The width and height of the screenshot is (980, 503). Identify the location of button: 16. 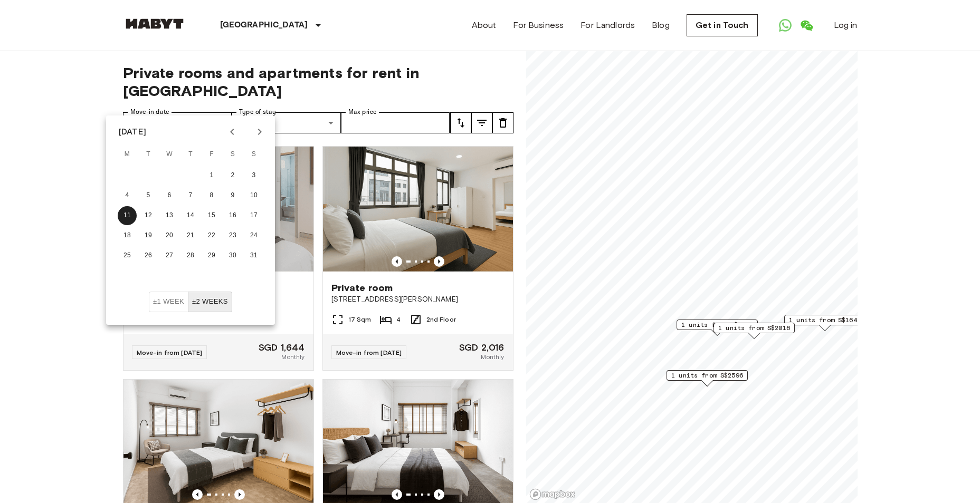
(233, 216).